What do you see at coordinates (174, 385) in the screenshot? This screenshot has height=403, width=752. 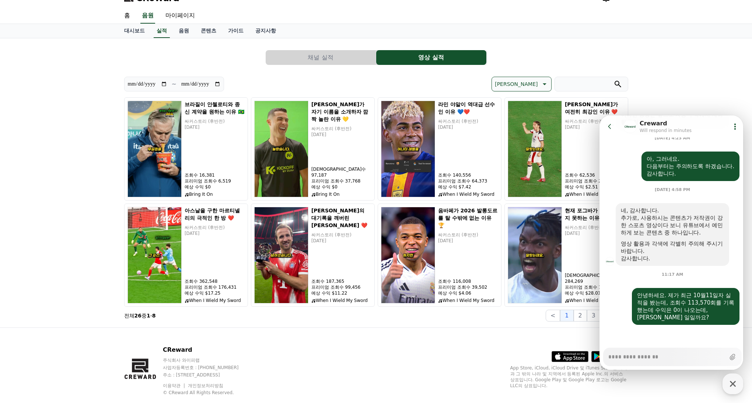 I see `a: 이용약관` at bounding box center [174, 385].